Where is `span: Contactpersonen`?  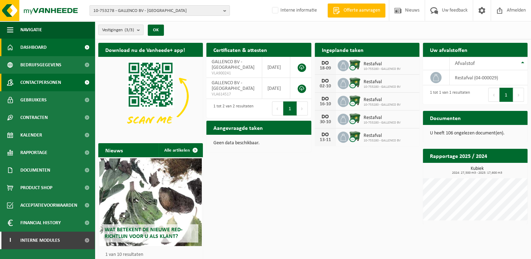 span: Contactpersonen is located at coordinates (41, 82).